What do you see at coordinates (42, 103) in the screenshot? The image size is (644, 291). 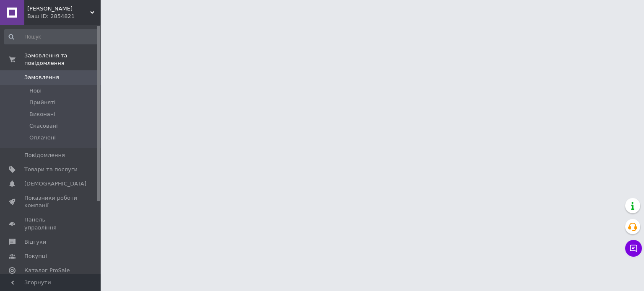 I see `span: Прийняті` at bounding box center [42, 103].